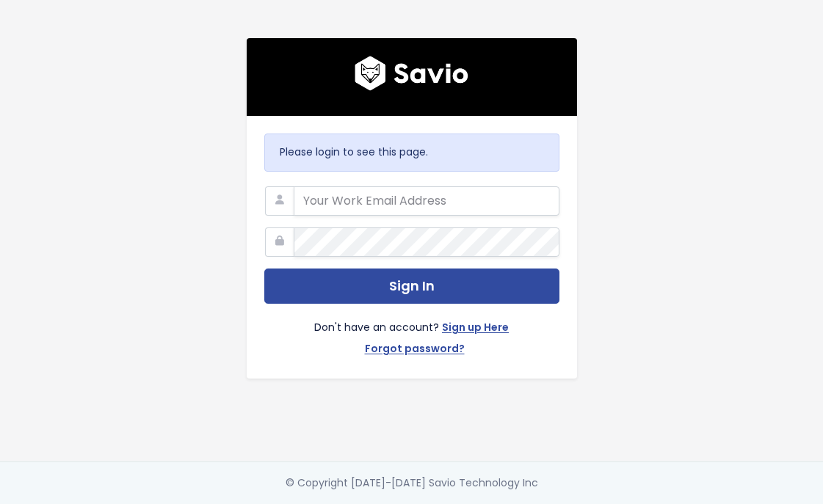 Image resolution: width=823 pixels, height=504 pixels. Describe the element at coordinates (412, 333) in the screenshot. I see `div: Don't have an account?` at that location.